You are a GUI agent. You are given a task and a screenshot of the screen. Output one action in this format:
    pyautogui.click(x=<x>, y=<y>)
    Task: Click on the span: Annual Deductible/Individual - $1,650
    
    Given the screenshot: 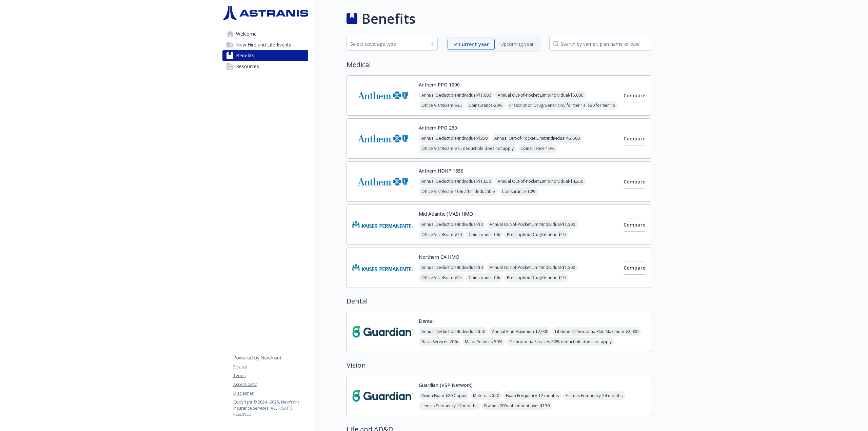 What is the action you would take?
    pyautogui.click(x=456, y=181)
    